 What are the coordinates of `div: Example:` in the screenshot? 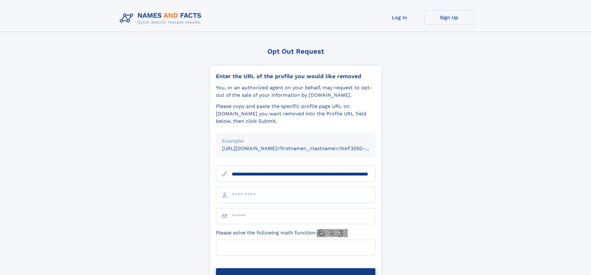 It's located at (296, 141).